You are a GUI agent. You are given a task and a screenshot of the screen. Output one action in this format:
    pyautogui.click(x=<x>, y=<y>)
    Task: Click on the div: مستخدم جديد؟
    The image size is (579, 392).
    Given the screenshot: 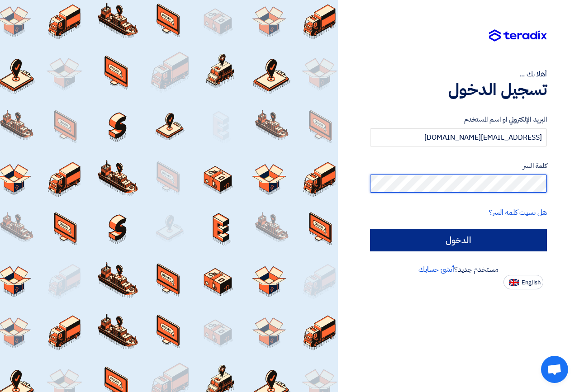 What is the action you would take?
    pyautogui.click(x=458, y=270)
    